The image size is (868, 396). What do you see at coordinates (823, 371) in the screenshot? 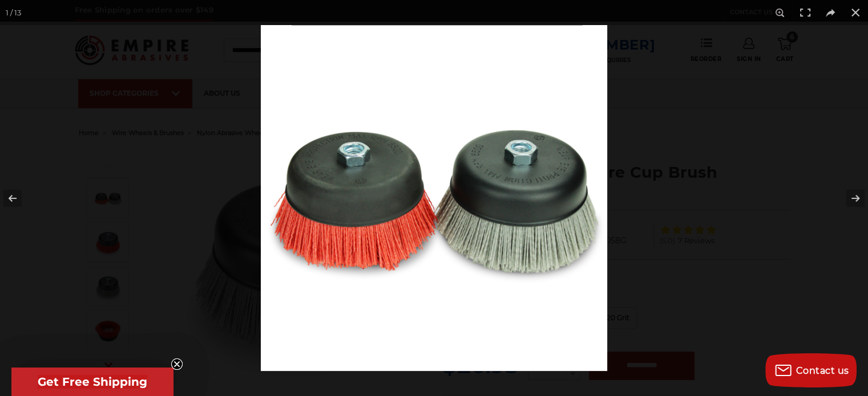
I see `span: Contact us` at bounding box center [823, 371].